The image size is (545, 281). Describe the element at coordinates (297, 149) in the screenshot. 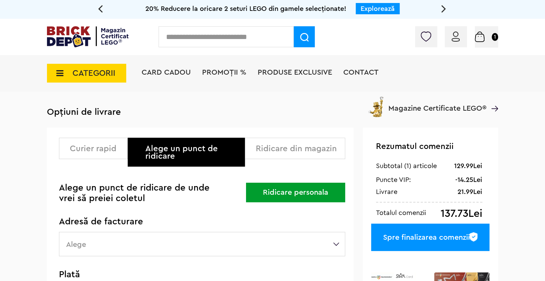

I see `div: Ridicare din magazin` at that location.